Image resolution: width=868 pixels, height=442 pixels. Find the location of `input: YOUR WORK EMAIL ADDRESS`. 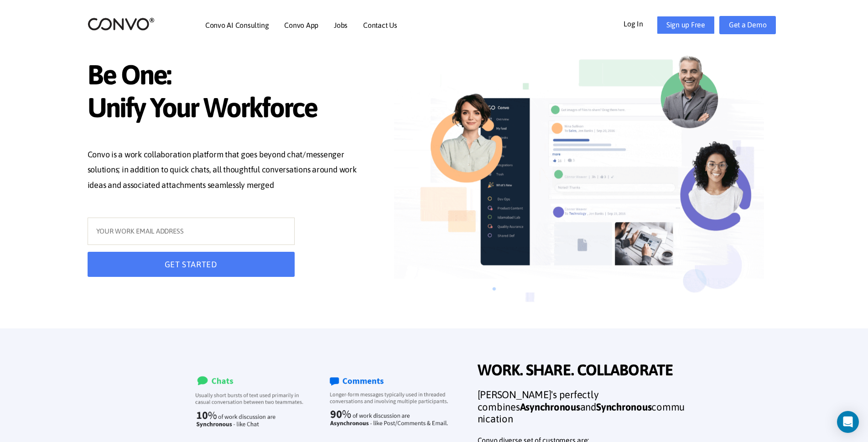

input: YOUR WORK EMAIL ADDRESS is located at coordinates (191, 231).